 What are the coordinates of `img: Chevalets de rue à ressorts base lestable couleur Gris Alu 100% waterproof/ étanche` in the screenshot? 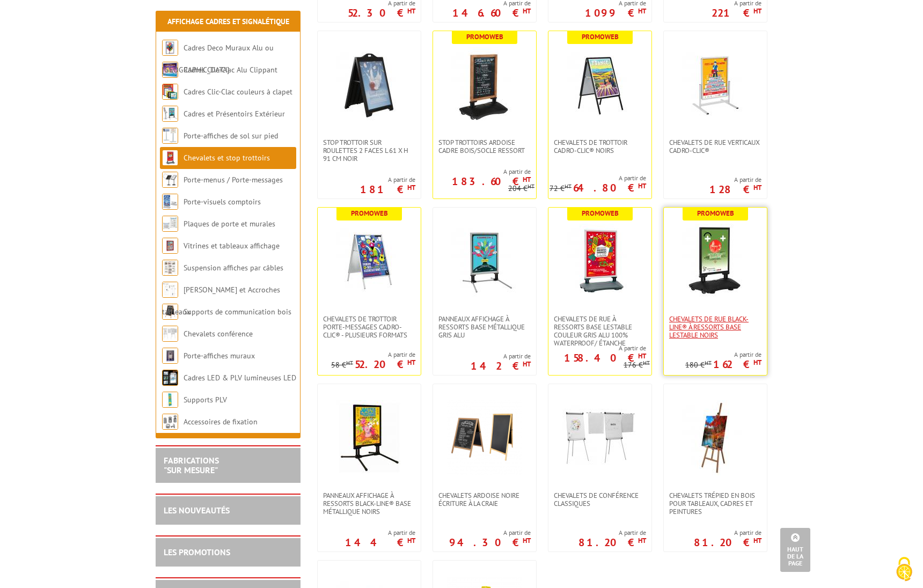 It's located at (600, 261).